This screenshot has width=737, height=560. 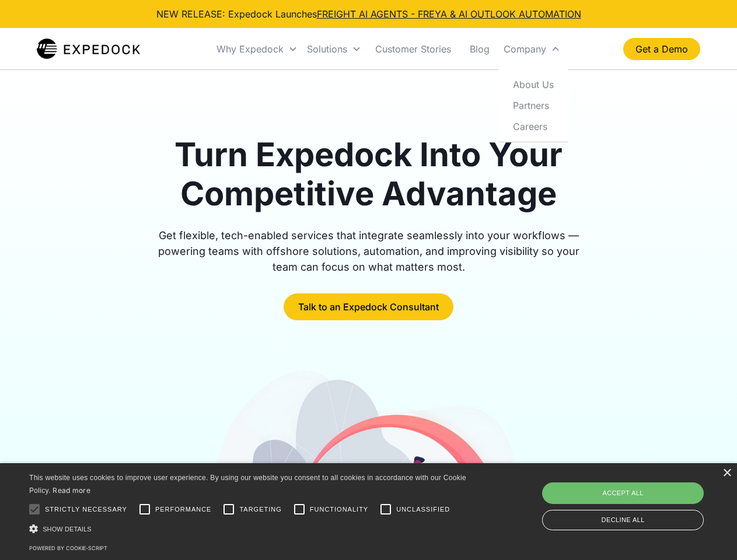 What do you see at coordinates (423, 509) in the screenshot?
I see `span: Unclassified` at bounding box center [423, 509].